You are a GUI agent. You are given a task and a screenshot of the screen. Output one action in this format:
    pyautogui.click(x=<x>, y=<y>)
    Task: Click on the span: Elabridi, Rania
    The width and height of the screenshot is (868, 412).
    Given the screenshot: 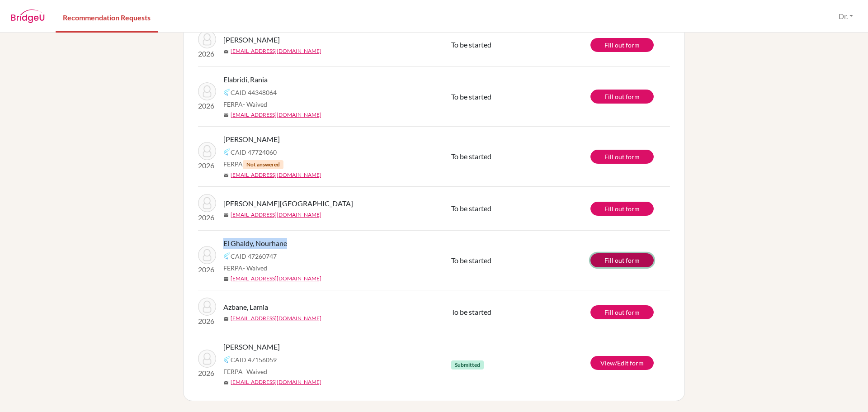 What is the action you would take?
    pyautogui.click(x=245, y=79)
    